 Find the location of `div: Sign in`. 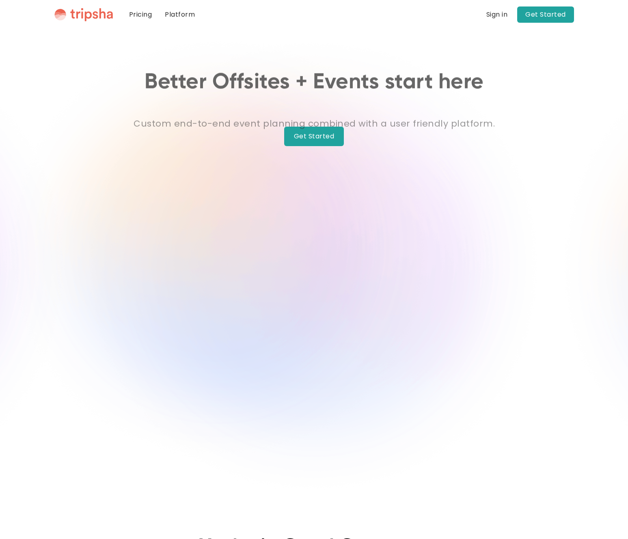

div: Sign in is located at coordinates (497, 15).